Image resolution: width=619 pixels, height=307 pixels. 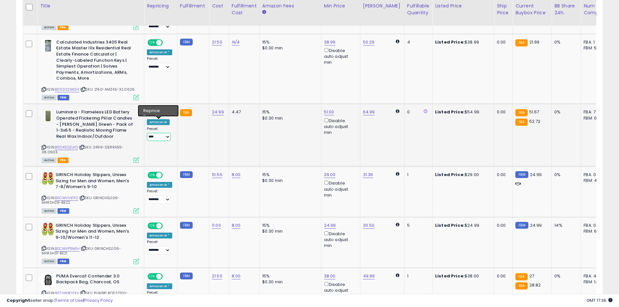 What do you see at coordinates (95, 182) in the screenshot?
I see `b: GRINCH Holiday Slippers, Unisex Sizing for Men and Women, Men's 7-8/Women's 9-10` at bounding box center [95, 182].